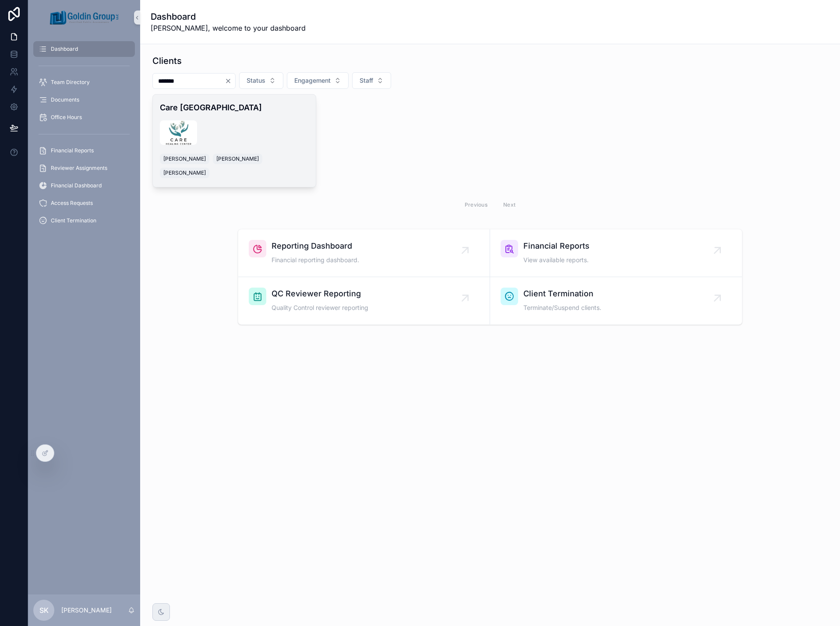  I want to click on a: Financial Reports, so click(84, 150).